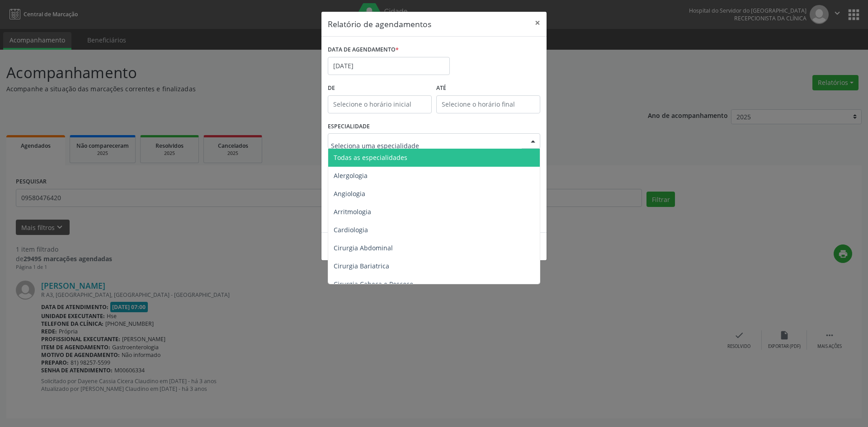 The width and height of the screenshot is (868, 427). What do you see at coordinates (380, 88) in the screenshot?
I see `label: De` at bounding box center [380, 88].